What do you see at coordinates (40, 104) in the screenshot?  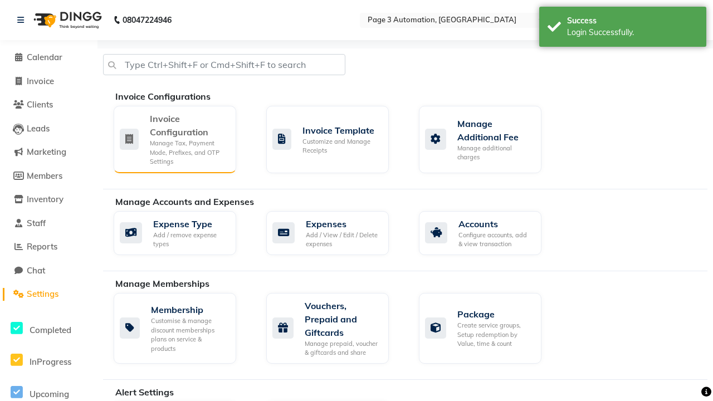 I see `span: Clients` at bounding box center [40, 104].